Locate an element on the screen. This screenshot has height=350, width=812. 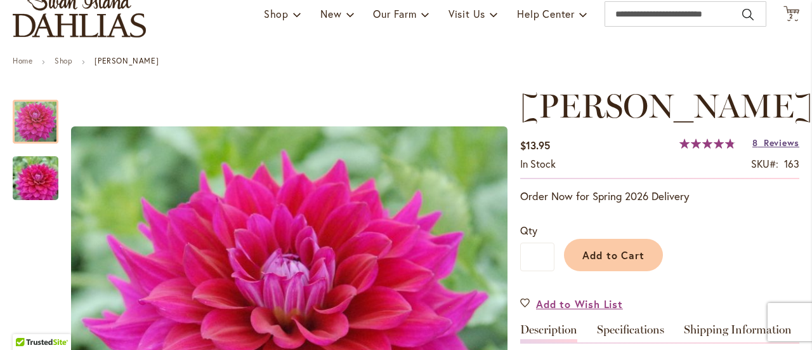
a: Add to Wish List is located at coordinates (572, 303).